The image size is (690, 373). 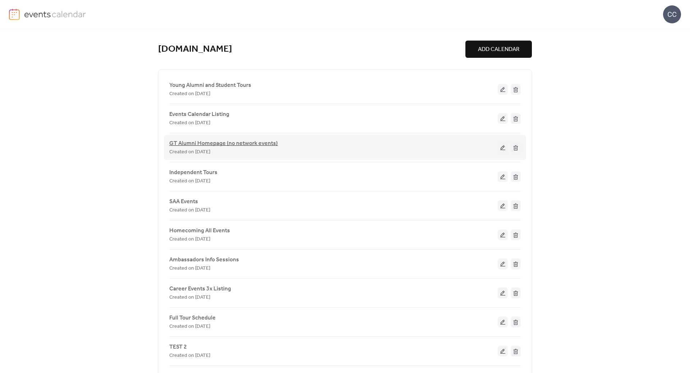 I want to click on span: Career Events 3x Listing, so click(x=200, y=289).